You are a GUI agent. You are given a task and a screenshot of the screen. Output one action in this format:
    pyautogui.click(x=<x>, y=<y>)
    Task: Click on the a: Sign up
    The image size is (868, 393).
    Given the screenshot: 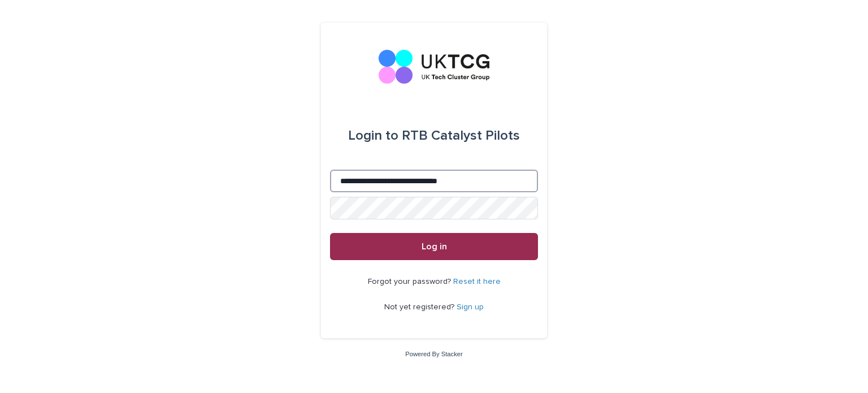 What is the action you would take?
    pyautogui.click(x=470, y=307)
    